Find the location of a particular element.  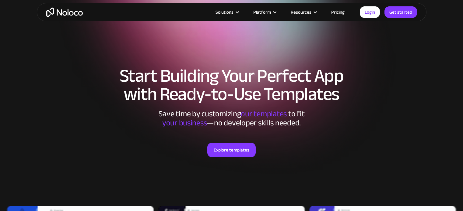

span: our templates is located at coordinates (263, 114).